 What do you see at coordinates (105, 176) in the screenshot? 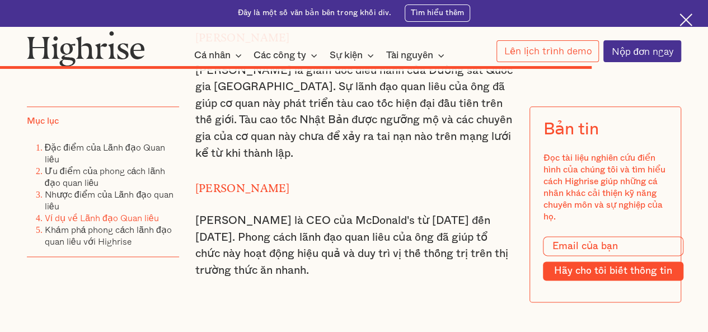
I see `a: Ưu điểm của phong cách lãnh đạo quan liêu` at bounding box center [105, 176].